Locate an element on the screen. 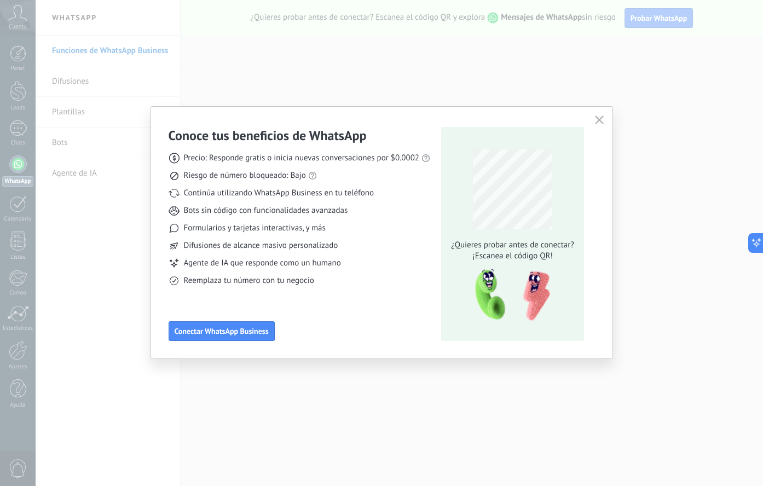  span: Agente de IA que responde como un humano is located at coordinates (262, 263).